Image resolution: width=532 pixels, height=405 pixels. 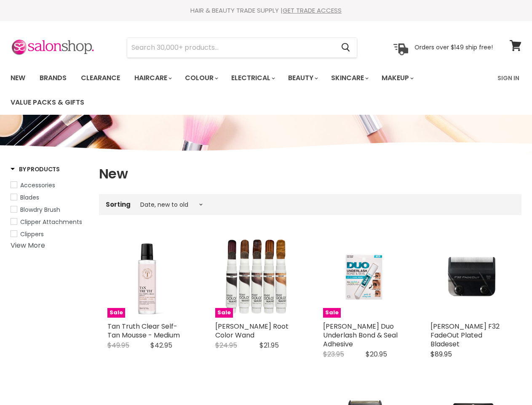 I want to click on h3: By Products, so click(x=35, y=169).